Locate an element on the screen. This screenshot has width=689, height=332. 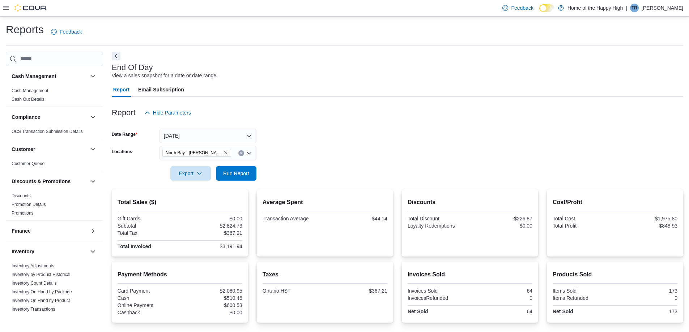
span: Customer Queue is located at coordinates (28, 164).